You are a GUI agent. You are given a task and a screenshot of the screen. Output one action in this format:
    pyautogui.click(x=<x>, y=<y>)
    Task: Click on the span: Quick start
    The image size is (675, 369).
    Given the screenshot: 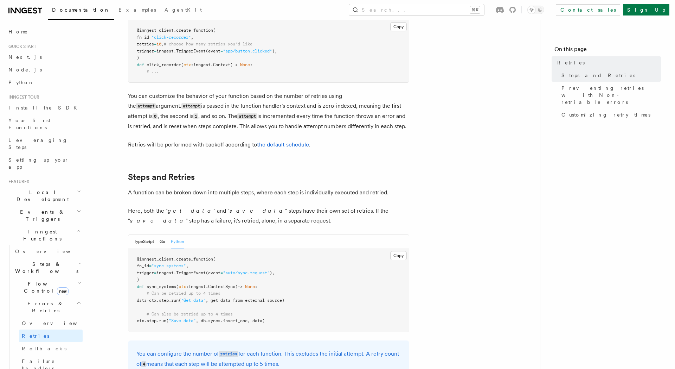 What is the action you would take?
    pyautogui.click(x=21, y=46)
    